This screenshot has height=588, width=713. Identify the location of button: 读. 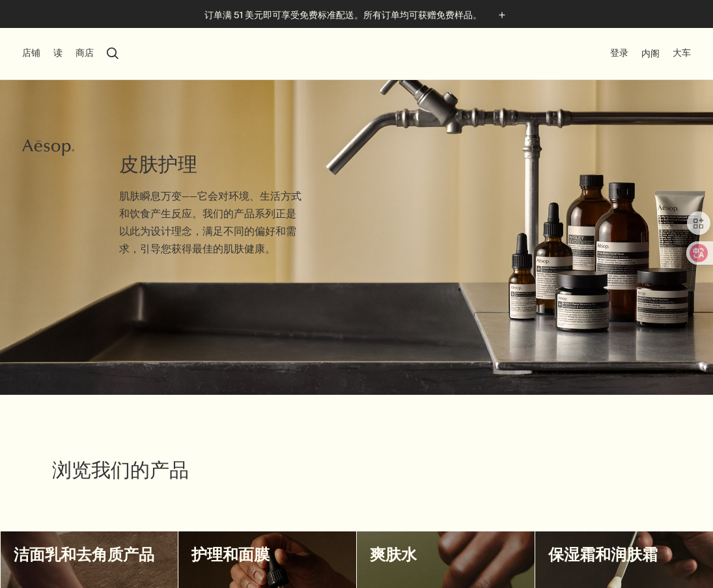
(58, 53).